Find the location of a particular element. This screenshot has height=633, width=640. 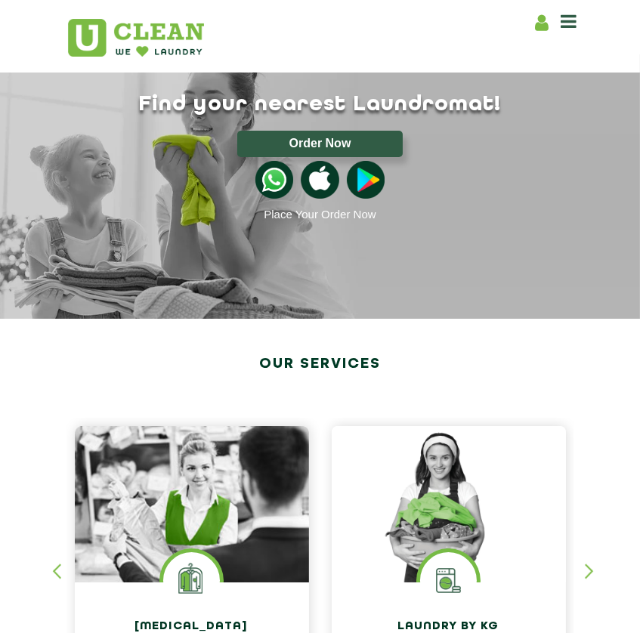

img: Laundry Services near me is located at coordinates (191, 580).